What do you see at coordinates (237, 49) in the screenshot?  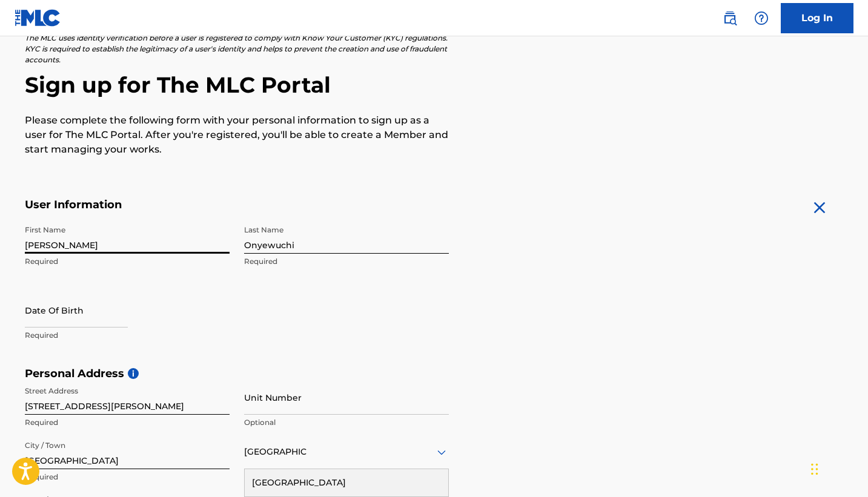 I see `p: The MLC uses identity verification before a user is registered to comply with Know Your Customer ...` at bounding box center [237, 49].